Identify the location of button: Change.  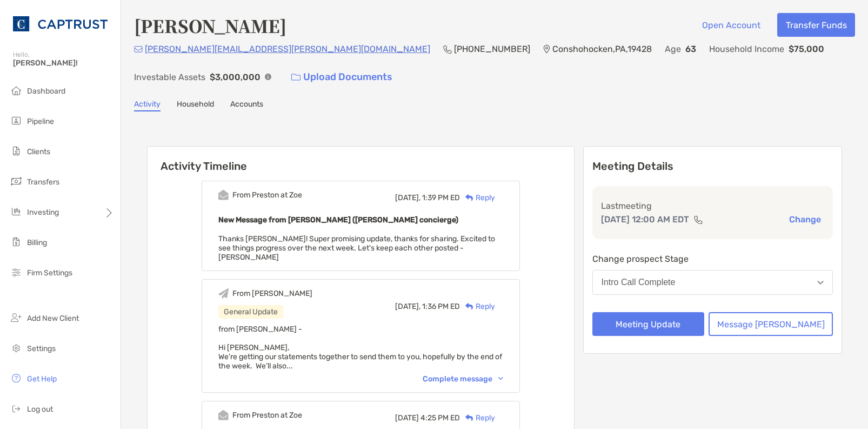
(805, 219).